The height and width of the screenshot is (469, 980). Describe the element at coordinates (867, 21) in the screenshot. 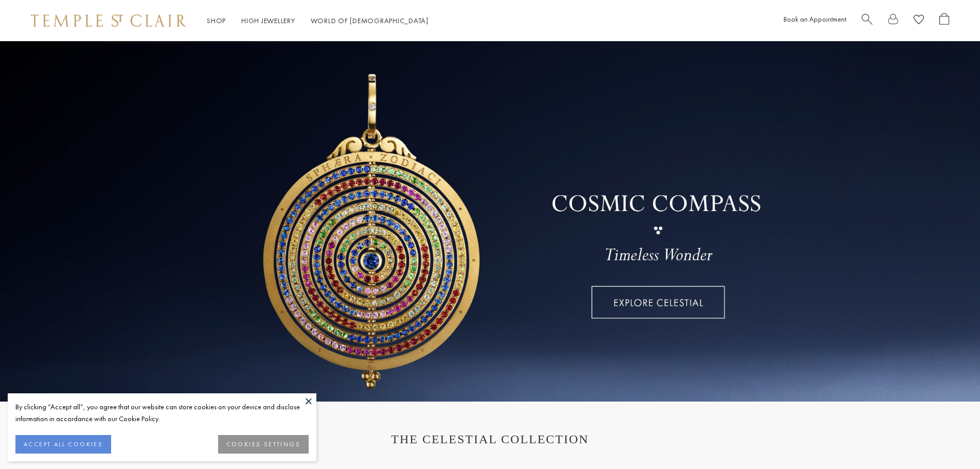

I see `a: Search` at that location.